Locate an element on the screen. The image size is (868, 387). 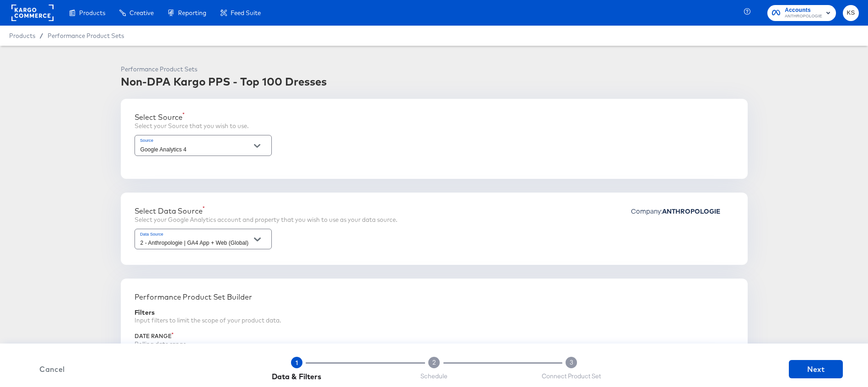
span: Data & Filters is located at coordinates (297, 377).